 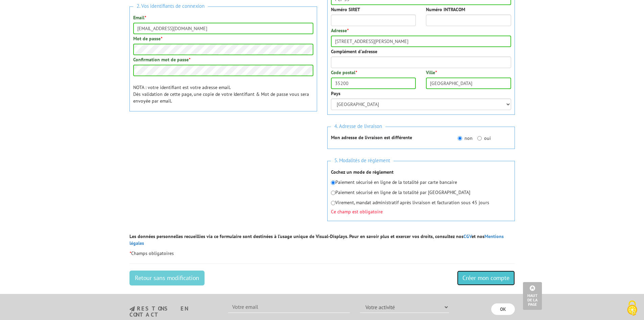 What do you see at coordinates (322, 253) in the screenshot?
I see `p: Champs obligatoires` at bounding box center [322, 253].